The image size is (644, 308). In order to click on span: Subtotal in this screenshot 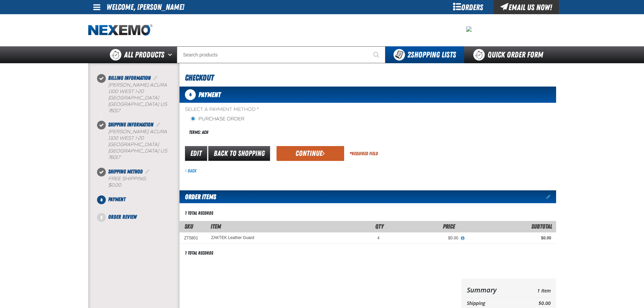, I will do `click(541, 226)`.